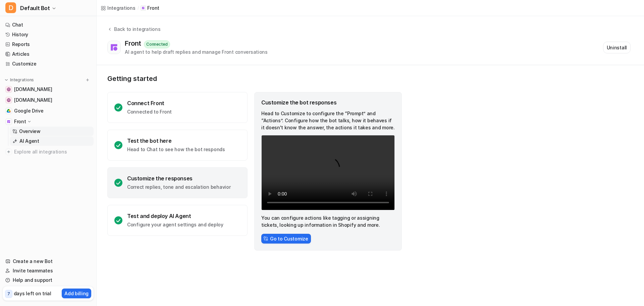 The height and width of the screenshot is (306, 644). I want to click on button: Messages, so click(101, 223).